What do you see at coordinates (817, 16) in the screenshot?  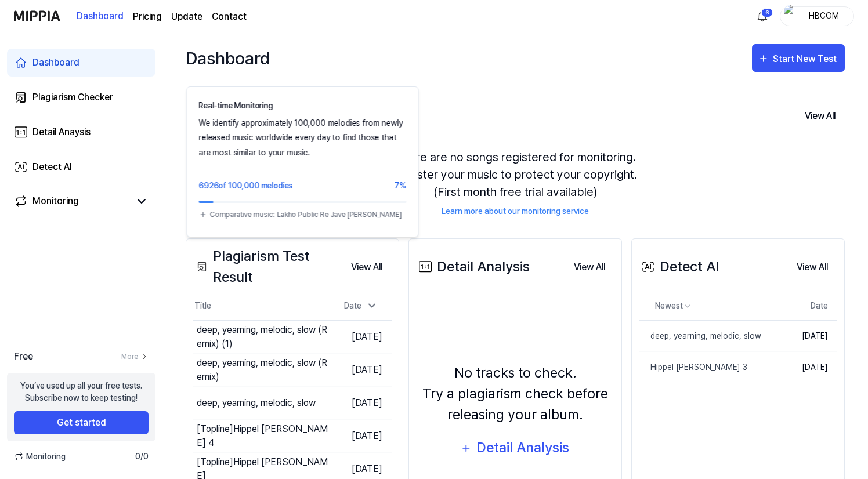 I see `button: profileHBCOM` at bounding box center [817, 16].